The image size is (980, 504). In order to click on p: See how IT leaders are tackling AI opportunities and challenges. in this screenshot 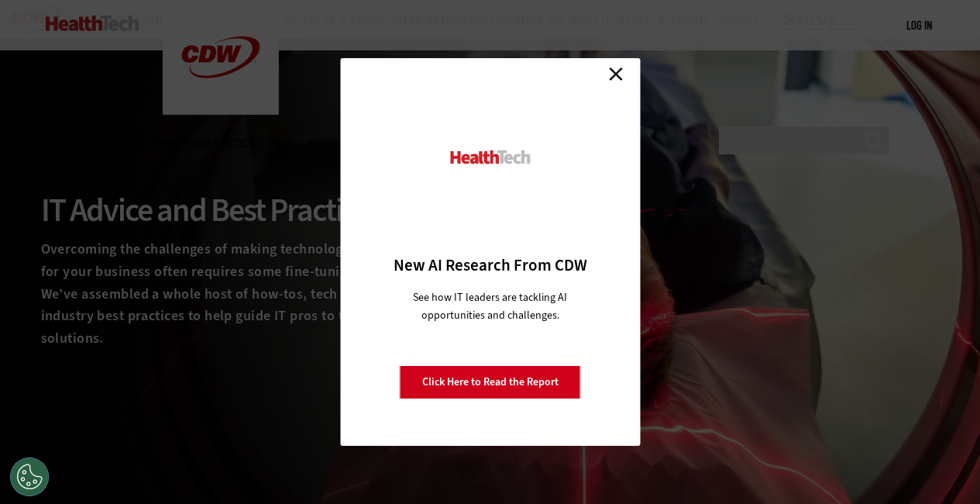, I will do `click(490, 306)`.